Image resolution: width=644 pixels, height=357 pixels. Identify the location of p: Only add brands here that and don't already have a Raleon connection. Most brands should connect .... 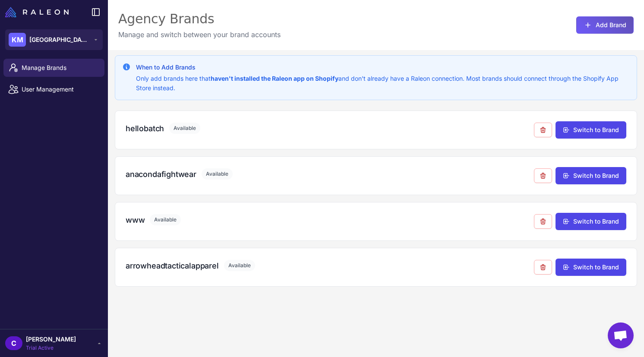
(383, 83).